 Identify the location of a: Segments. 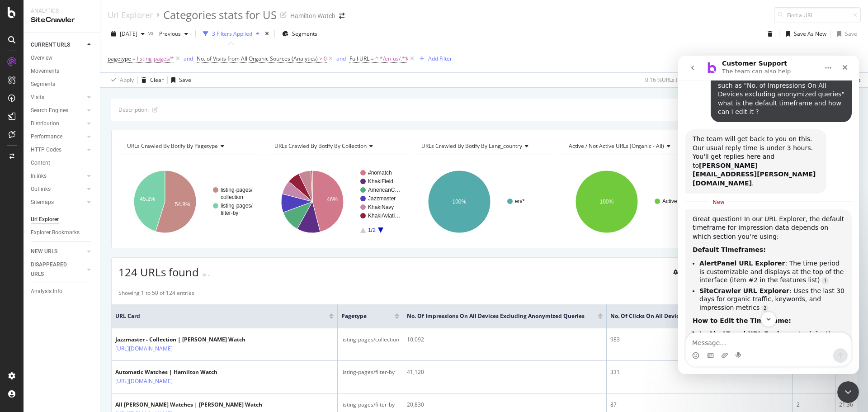
(62, 84).